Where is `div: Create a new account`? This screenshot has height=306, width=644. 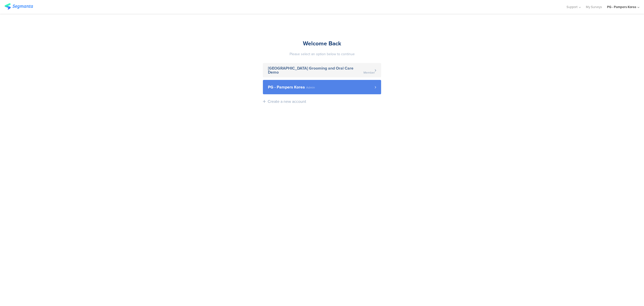
div: Create a new account is located at coordinates (287, 101).